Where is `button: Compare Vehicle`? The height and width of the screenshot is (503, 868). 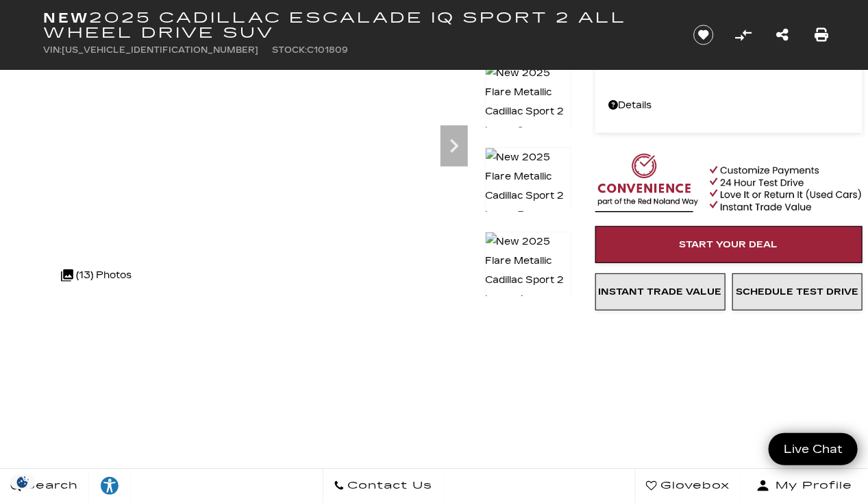 button: Compare Vehicle is located at coordinates (744, 35).